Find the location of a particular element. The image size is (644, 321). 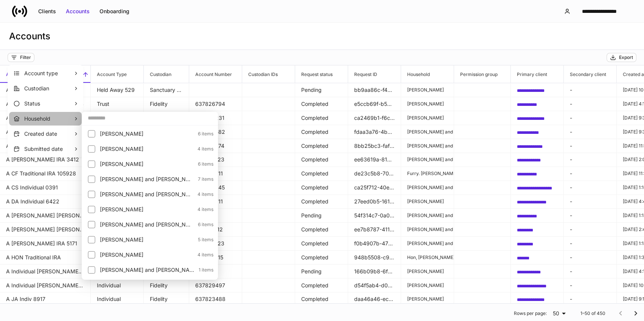

p: 7 items is located at coordinates (203, 179).